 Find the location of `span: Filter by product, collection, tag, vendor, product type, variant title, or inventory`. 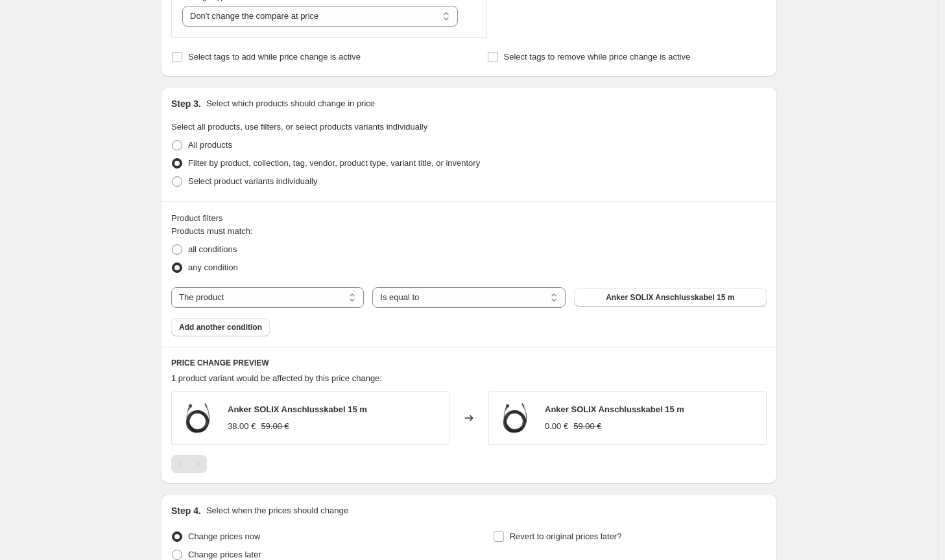

span: Filter by product, collection, tag, vendor, product type, variant title, or inventory is located at coordinates (334, 163).